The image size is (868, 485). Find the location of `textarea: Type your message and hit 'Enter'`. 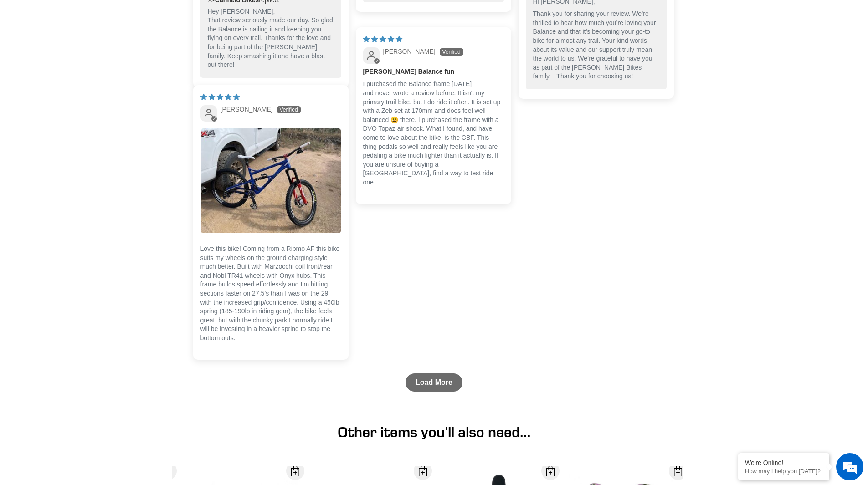

textarea: Type your message and hit 'Enter' is located at coordinates (89, 265).